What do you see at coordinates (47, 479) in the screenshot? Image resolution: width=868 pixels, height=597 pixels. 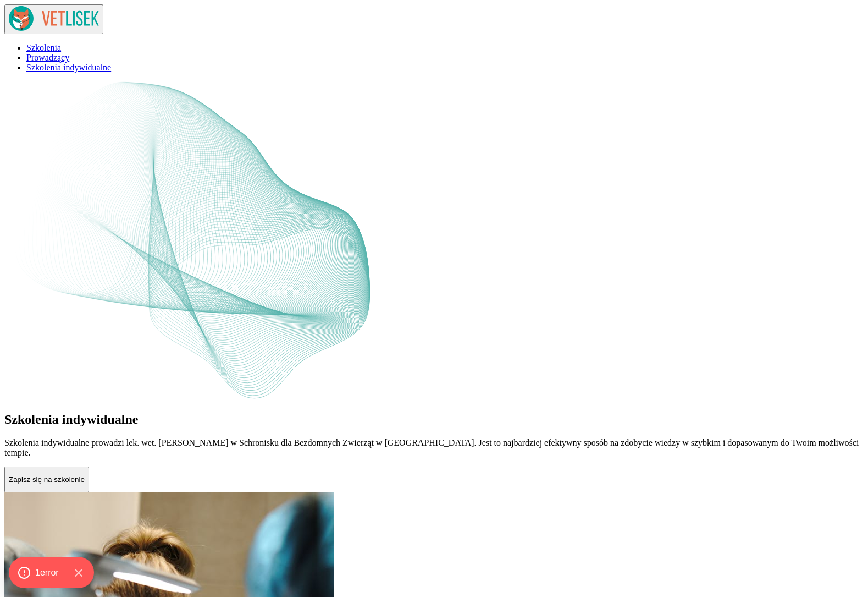 I see `a: Zapisz się na szkolenie` at bounding box center [47, 479].